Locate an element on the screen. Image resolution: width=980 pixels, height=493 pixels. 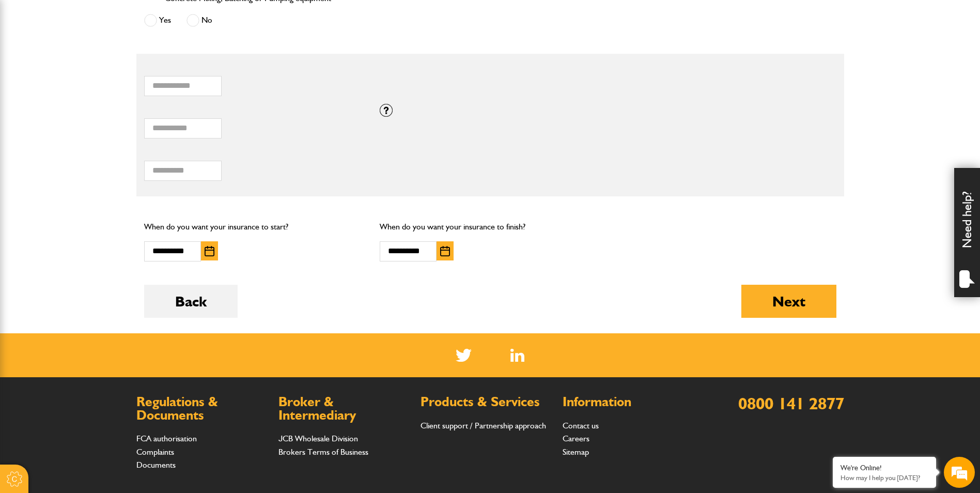
h2: Broker & Intermediary is located at coordinates (344, 408).